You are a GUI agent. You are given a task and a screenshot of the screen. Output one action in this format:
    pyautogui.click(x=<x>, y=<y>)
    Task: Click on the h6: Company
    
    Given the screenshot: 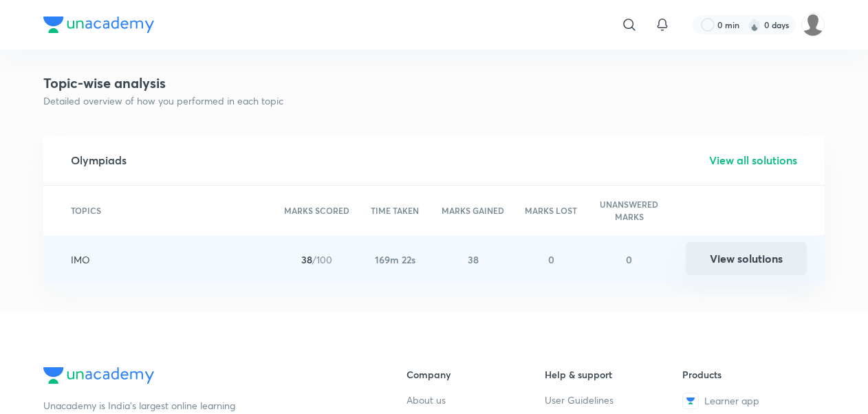 What is the action you would take?
    pyautogui.click(x=475, y=375)
    